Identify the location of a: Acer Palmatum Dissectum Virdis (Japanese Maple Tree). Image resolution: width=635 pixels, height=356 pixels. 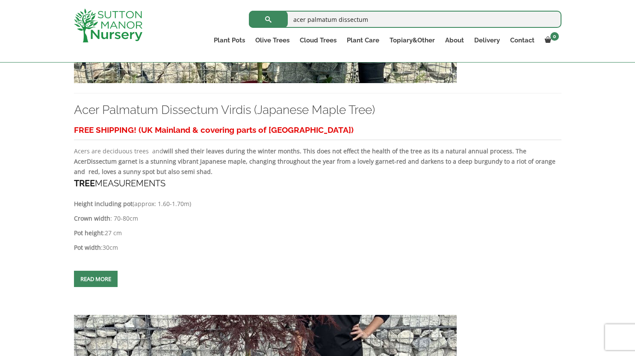
(225, 110).